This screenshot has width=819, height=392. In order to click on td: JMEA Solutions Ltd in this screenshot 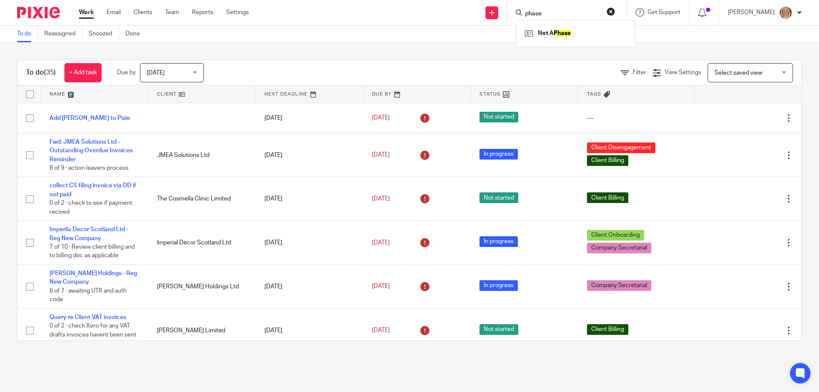, I will do `click(202, 155)`.